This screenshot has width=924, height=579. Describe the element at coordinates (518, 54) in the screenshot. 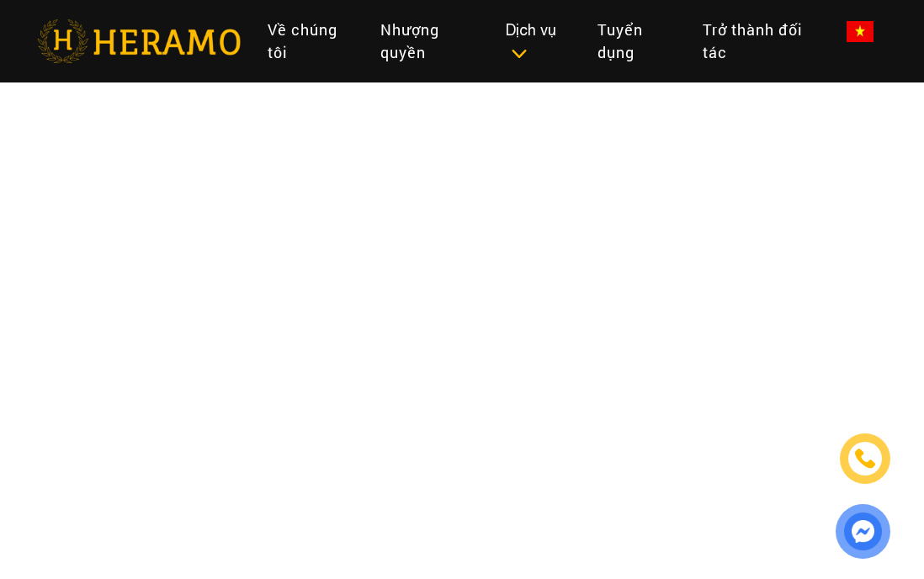

I see `img: subToggleIcon` at that location.